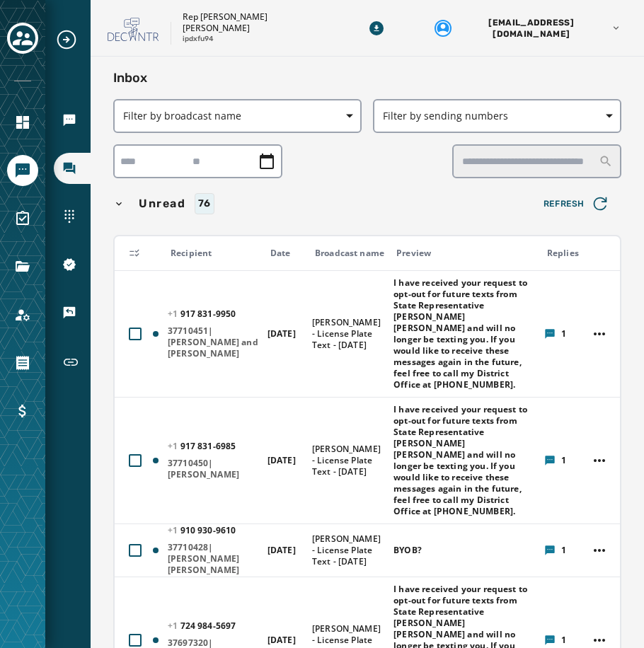  Describe the element at coordinates (286, 253) in the screenshot. I see `div: Date` at that location.